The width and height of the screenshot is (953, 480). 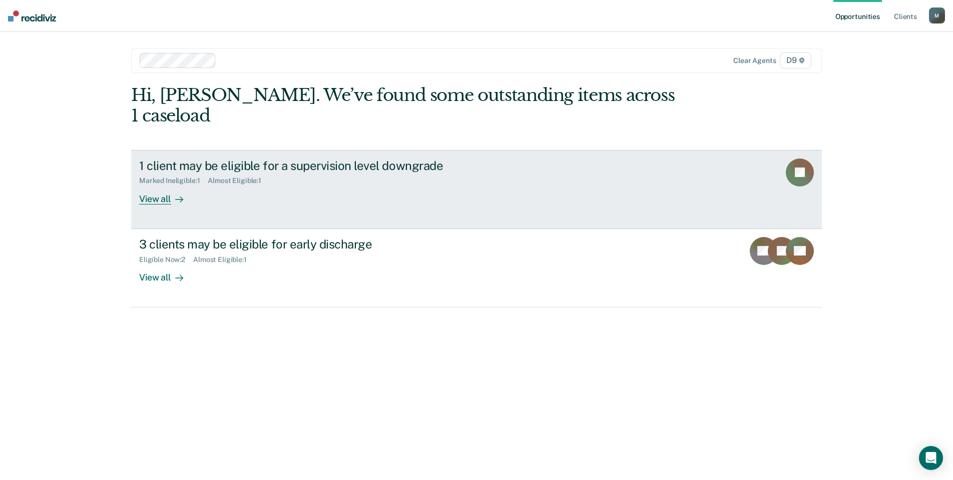 I want to click on div: 3 clients may be eligible for early discharge, so click(x=315, y=244).